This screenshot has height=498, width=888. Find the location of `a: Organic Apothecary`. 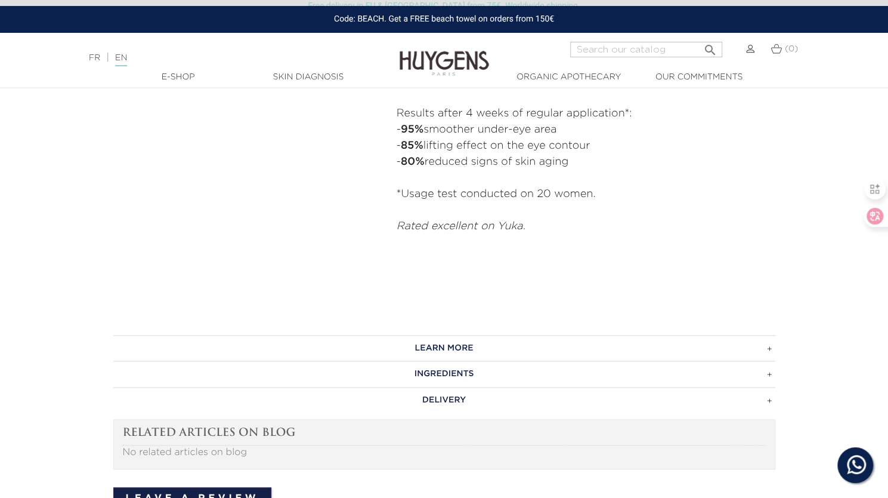

a: Organic Apothecary is located at coordinates (569, 77).